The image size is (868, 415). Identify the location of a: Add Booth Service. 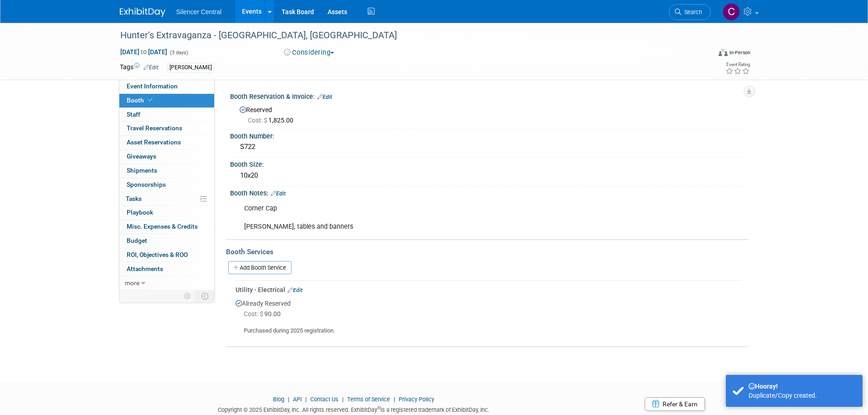
(260, 267).